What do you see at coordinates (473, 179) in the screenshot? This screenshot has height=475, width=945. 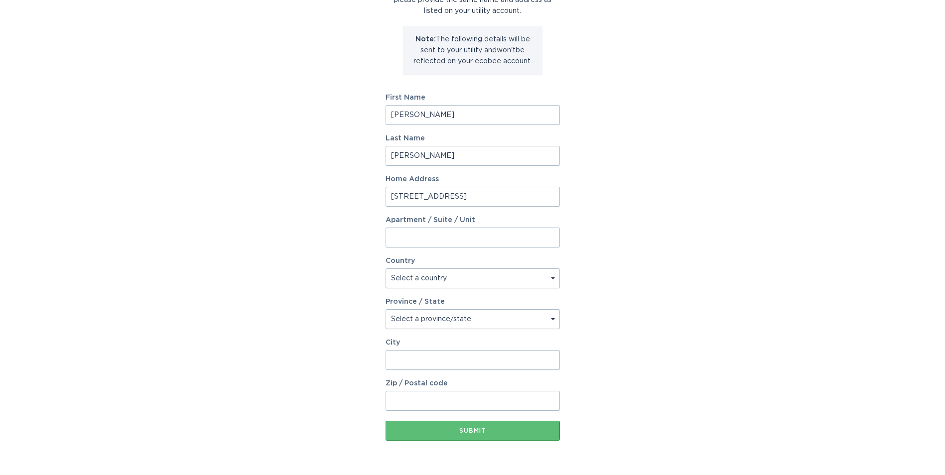 I see `label: Home Address` at bounding box center [473, 179].